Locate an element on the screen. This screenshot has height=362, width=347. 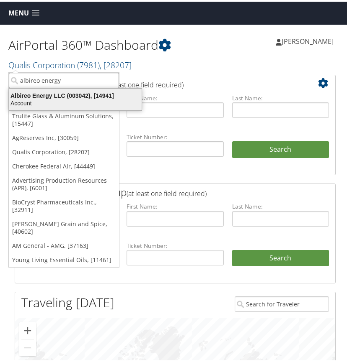
a: AM General - AMG, [37163] is located at coordinates (64, 244).